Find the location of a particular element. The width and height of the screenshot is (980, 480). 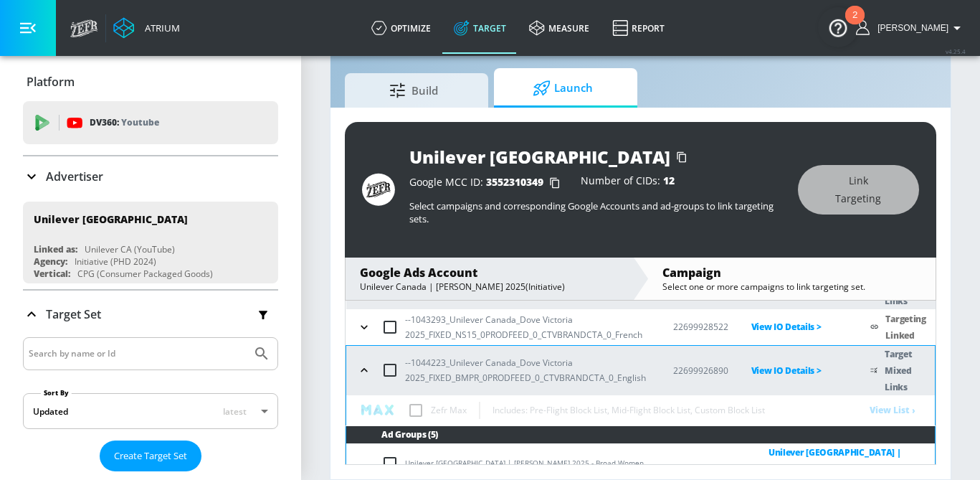

div: Select one or more campaigns to link targeting set. is located at coordinates (792, 286).